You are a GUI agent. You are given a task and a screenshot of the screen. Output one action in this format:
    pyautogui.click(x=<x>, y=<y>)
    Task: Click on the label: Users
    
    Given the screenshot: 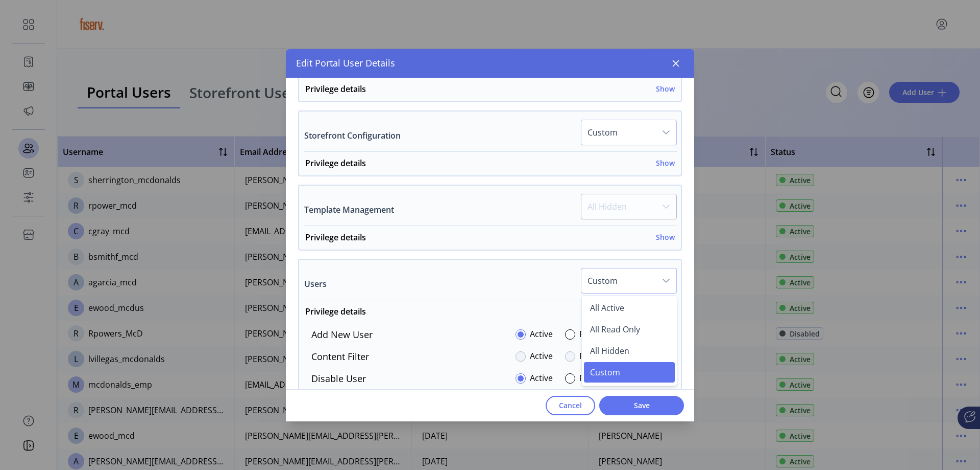 What is the action you would take?
    pyautogui.click(x=316, y=284)
    